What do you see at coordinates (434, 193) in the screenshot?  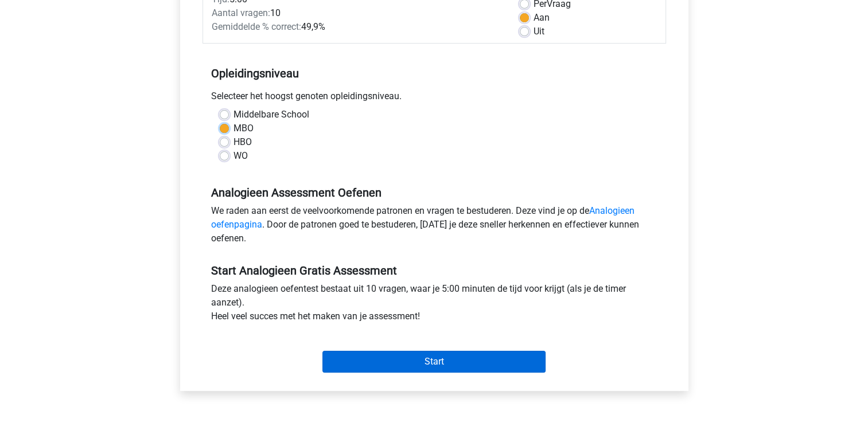 I see `h5: Analogieen Assessment Oefenen` at bounding box center [434, 193].